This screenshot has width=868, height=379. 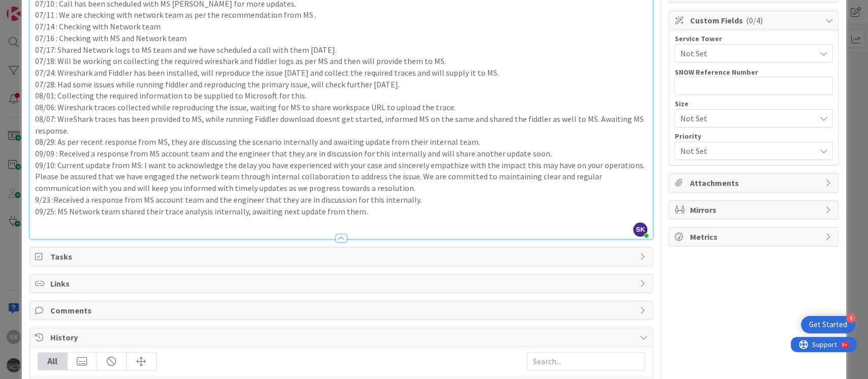 I want to click on div: Open Get Started checklist, remaining modules: 4, so click(x=828, y=325).